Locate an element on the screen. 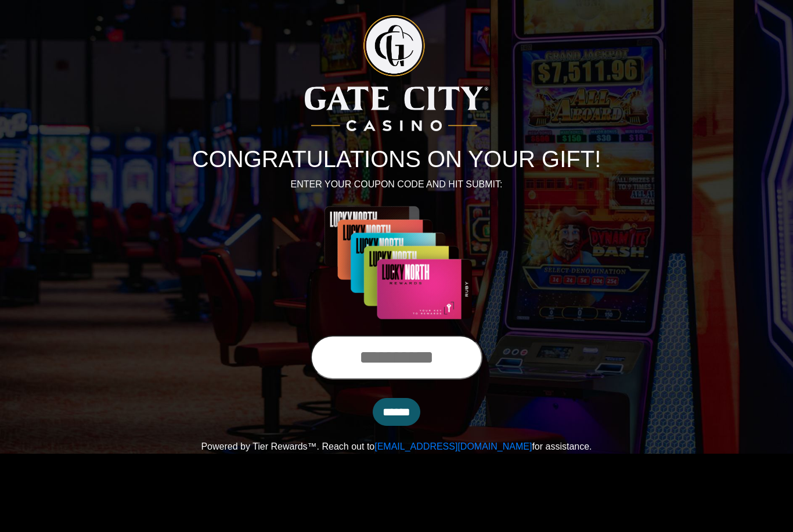  img: Logo is located at coordinates (397, 73).